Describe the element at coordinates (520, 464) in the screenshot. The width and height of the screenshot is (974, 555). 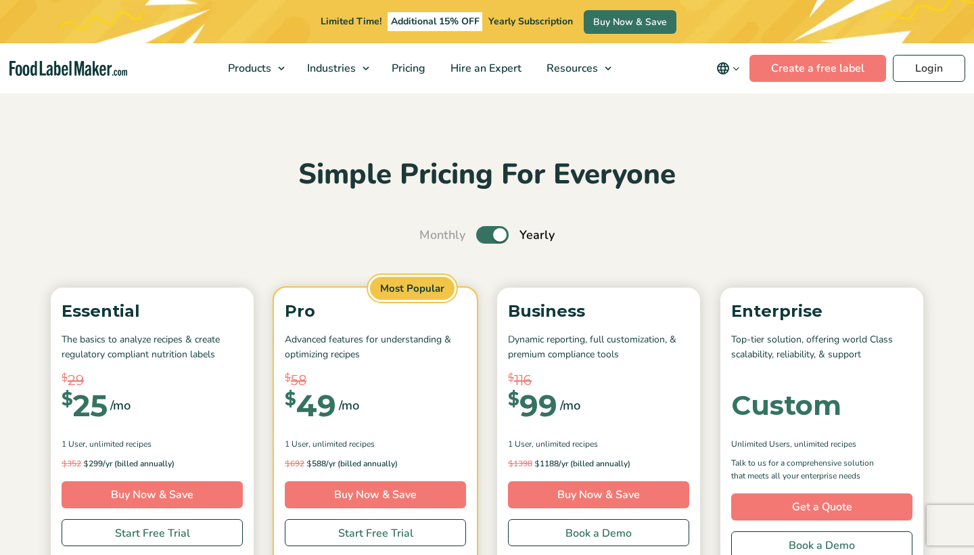
I see `del: 1398` at that location.